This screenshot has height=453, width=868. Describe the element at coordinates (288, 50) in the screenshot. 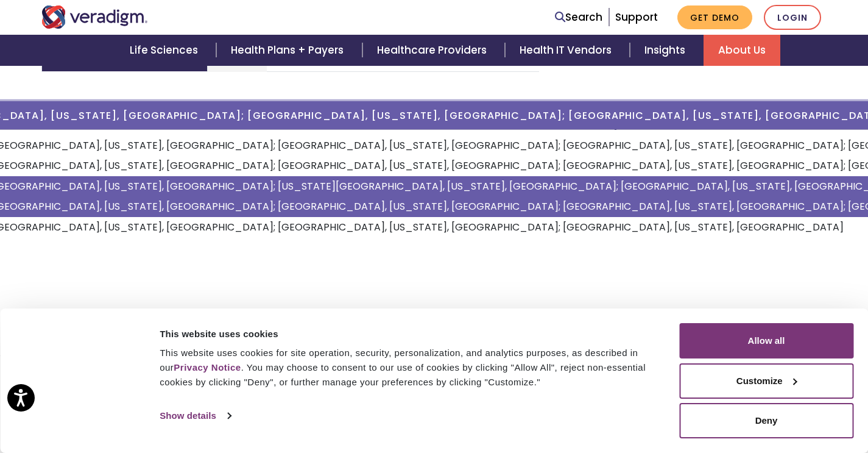

I see `a: Health Plans + Payers` at that location.